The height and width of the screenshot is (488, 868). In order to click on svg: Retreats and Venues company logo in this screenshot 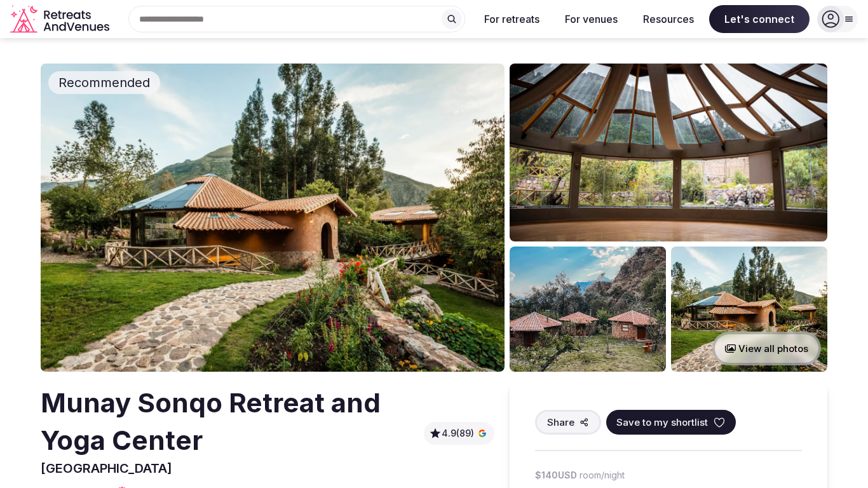, I will do `click(61, 19)`.